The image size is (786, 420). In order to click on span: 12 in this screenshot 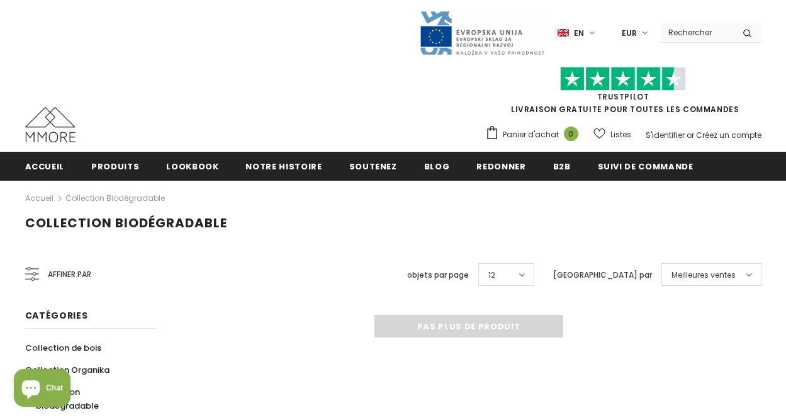, I will do `click(491, 275)`.